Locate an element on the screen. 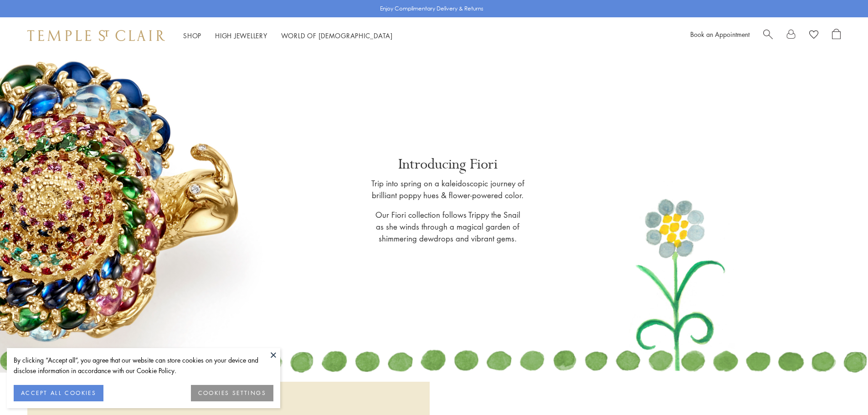 The width and height of the screenshot is (868, 415). nav: Main navigation is located at coordinates (288, 36).